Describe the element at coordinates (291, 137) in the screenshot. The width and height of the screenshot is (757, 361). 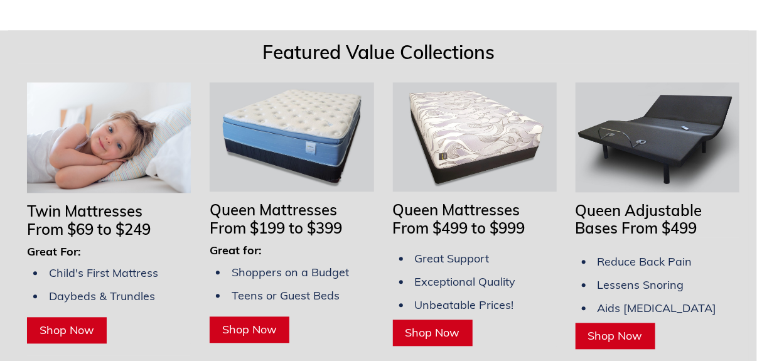
I see `a: Queen Mattresses From $199 to $349` at that location.